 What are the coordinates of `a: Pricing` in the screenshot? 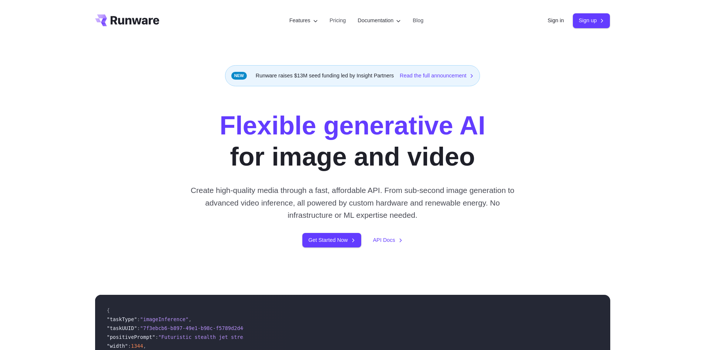 It's located at (338, 20).